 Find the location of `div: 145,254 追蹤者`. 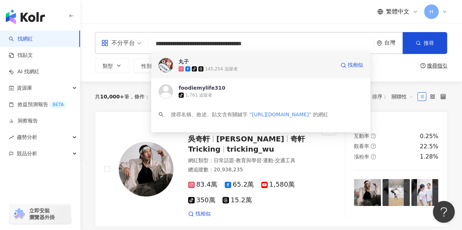

div: 145,254 追蹤者 is located at coordinates (221, 69).